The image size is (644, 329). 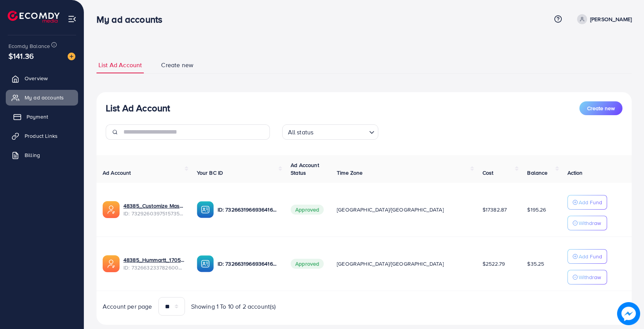 I want to click on span: $2522.79, so click(x=493, y=264).